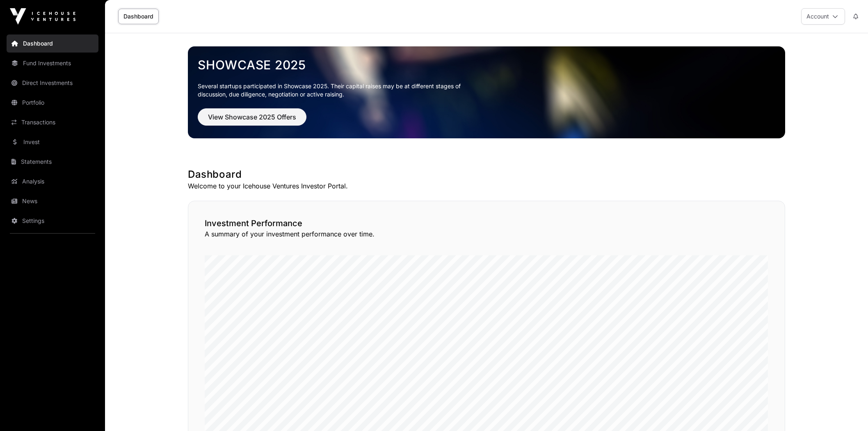 The height and width of the screenshot is (431, 868). I want to click on p: Several startups participated in Showcase 2025. Their capital raises may be at different stages o..., so click(335, 91).